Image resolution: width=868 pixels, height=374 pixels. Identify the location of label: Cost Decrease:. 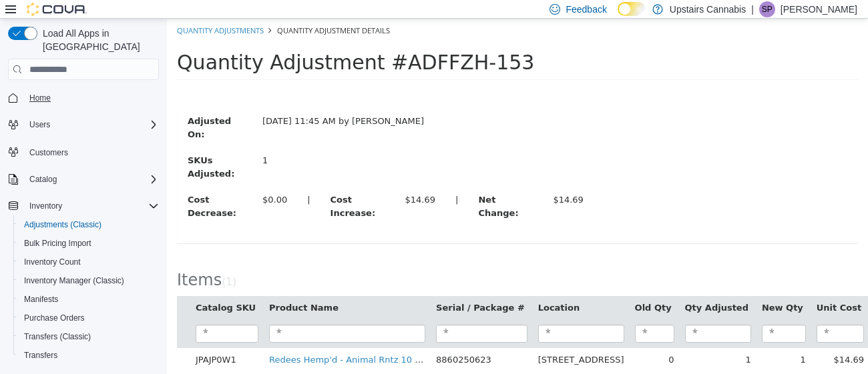
(48, 187).